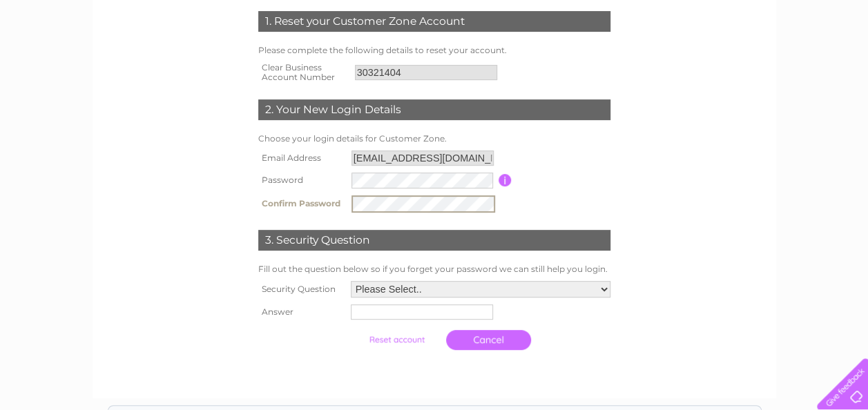 The height and width of the screenshot is (410, 868). I want to click on a: Water, so click(688, 64).